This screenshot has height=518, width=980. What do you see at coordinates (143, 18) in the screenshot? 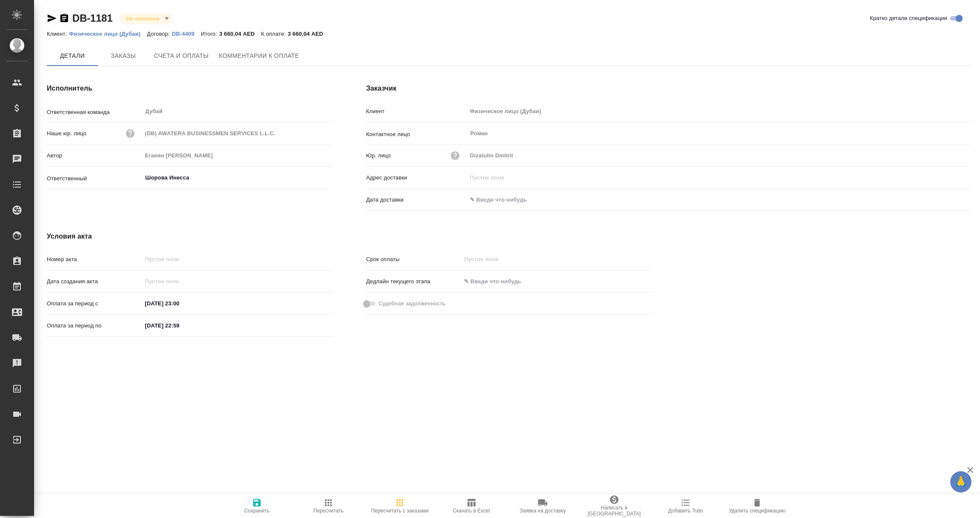
I see `button: Не оплачена` at bounding box center [143, 18].